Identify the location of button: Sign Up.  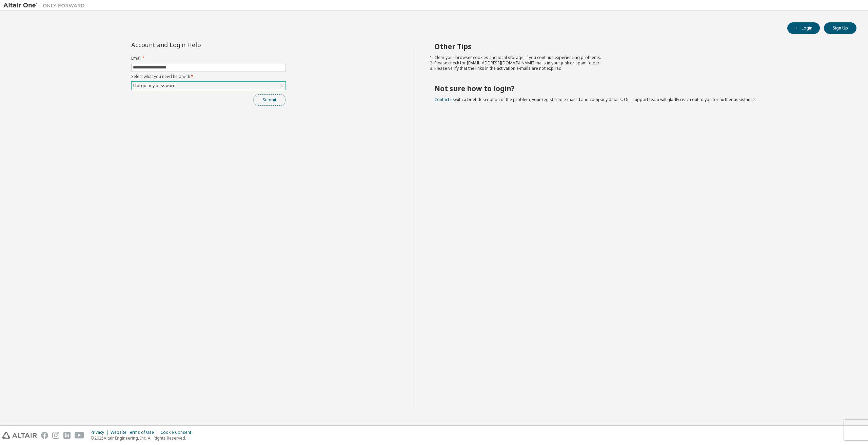
(841, 28).